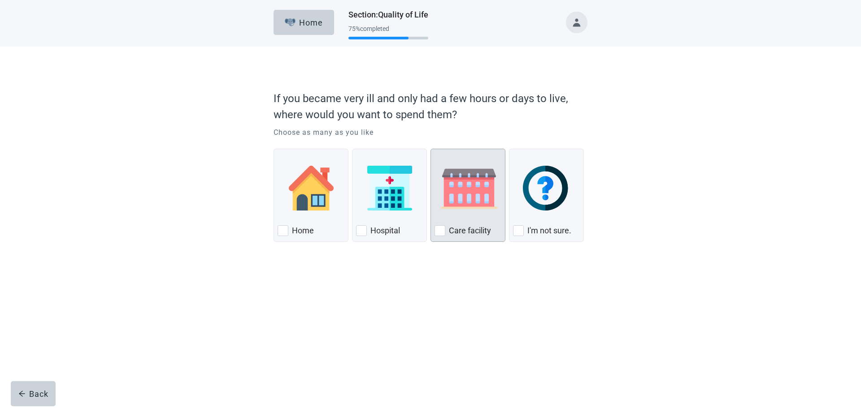  What do you see at coordinates (290, 22) in the screenshot?
I see `img: Elephant` at bounding box center [290, 22].